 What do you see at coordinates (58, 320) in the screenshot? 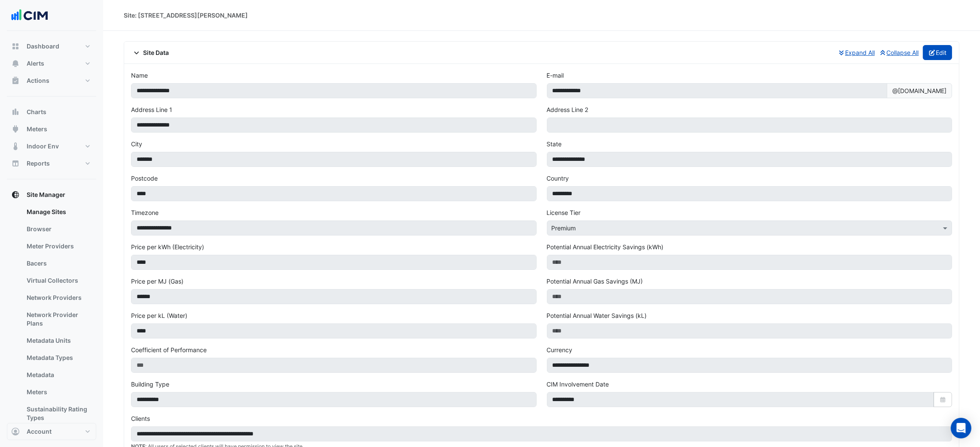
I see `a: Network Provider Plans` at bounding box center [58, 320].